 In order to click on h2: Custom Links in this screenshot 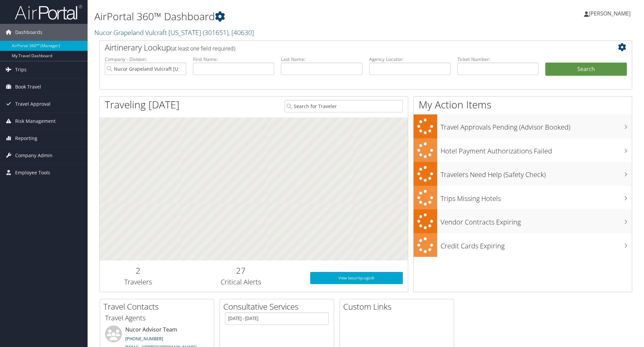, I will do `click(399, 307)`.